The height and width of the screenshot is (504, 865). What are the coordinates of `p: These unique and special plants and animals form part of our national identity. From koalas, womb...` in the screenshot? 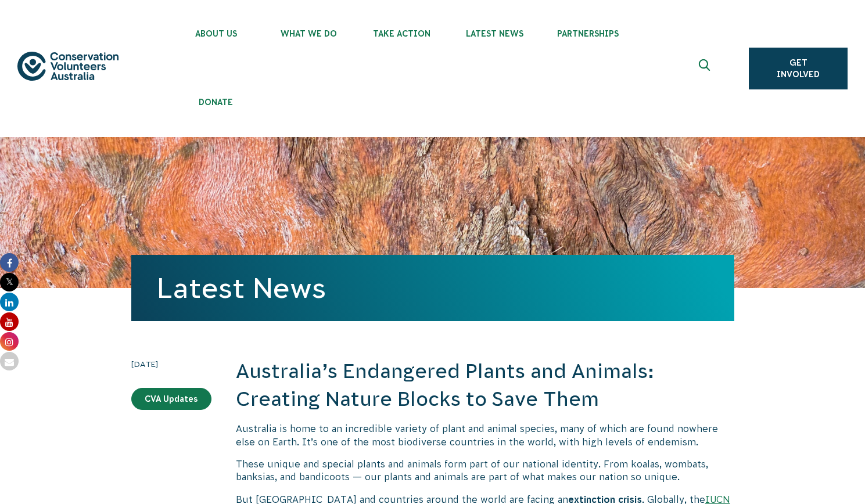 It's located at (485, 470).